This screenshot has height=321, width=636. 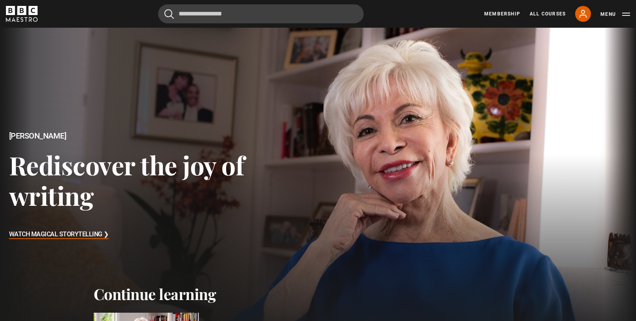 What do you see at coordinates (548, 14) in the screenshot?
I see `a: All Courses` at bounding box center [548, 14].